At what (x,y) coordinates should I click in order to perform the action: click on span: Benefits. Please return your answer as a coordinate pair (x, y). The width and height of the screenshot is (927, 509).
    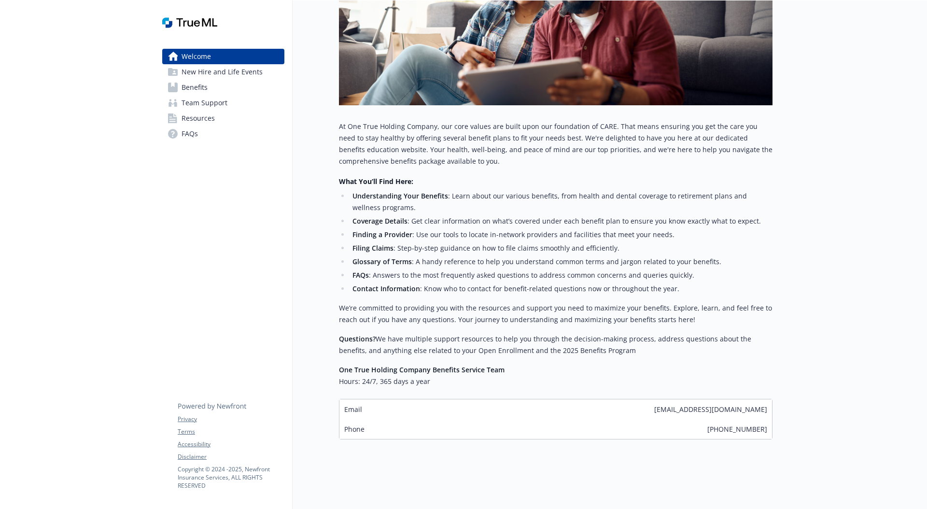
    Looking at the image, I should click on (194, 87).